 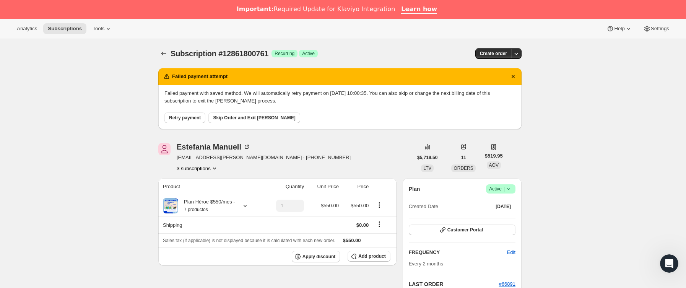 What do you see at coordinates (507, 284) in the screenshot?
I see `button: #66891` at bounding box center [507, 284].